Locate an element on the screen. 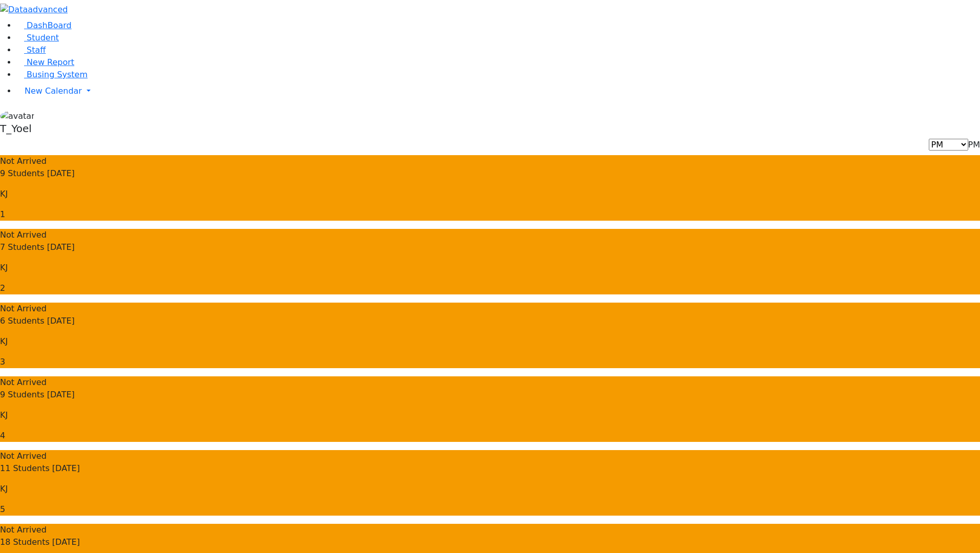 The height and width of the screenshot is (553, 980). a: Busing System is located at coordinates (52, 74).